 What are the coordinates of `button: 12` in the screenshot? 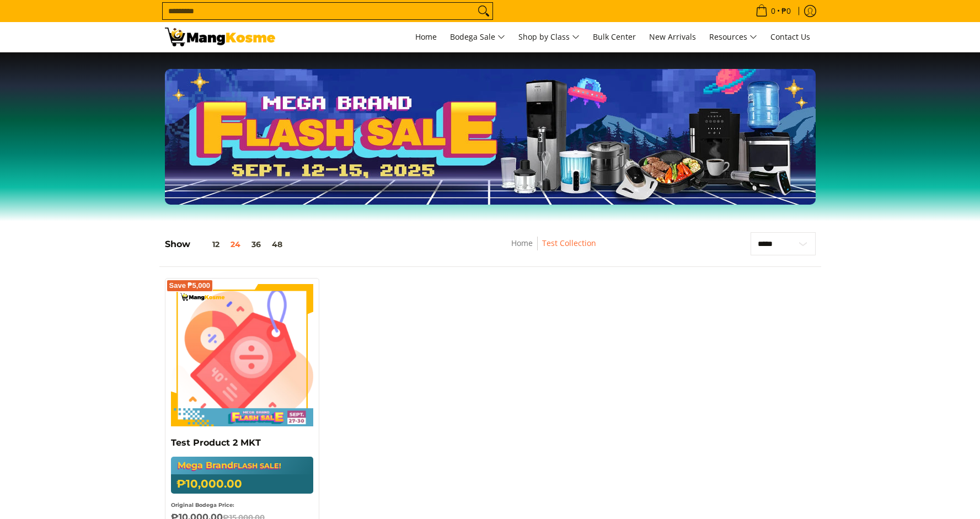 It's located at (208, 245).